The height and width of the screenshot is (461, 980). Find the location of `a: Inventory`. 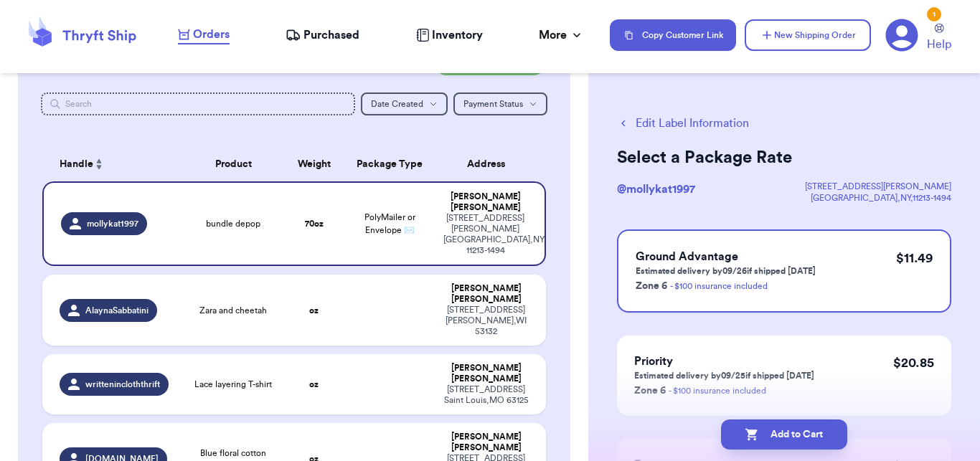

a: Inventory is located at coordinates (449, 35).